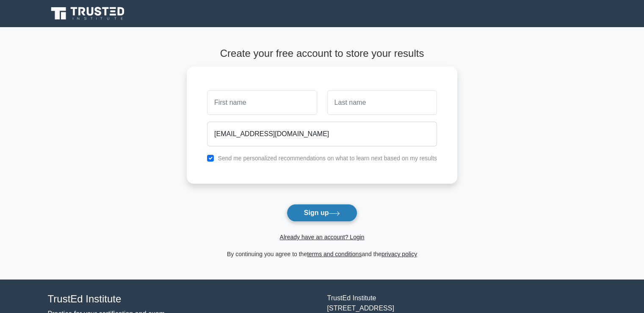 The image size is (644, 313). I want to click on input: First name, so click(262, 103).